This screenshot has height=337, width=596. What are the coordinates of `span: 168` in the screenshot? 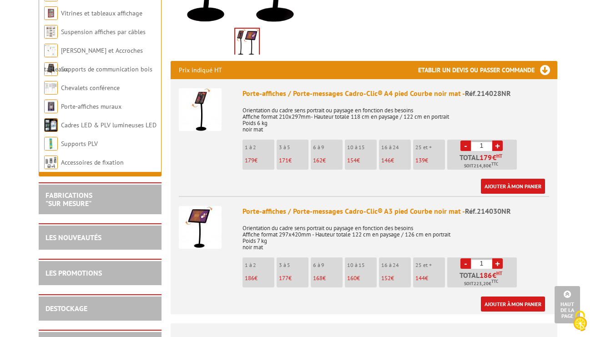 It's located at (317, 278).